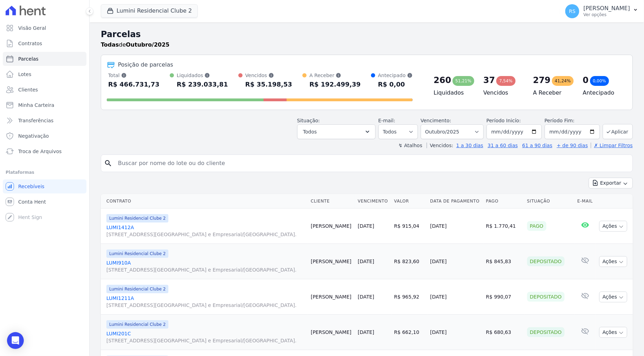  I want to click on td: R$ 823,60, so click(409, 261).